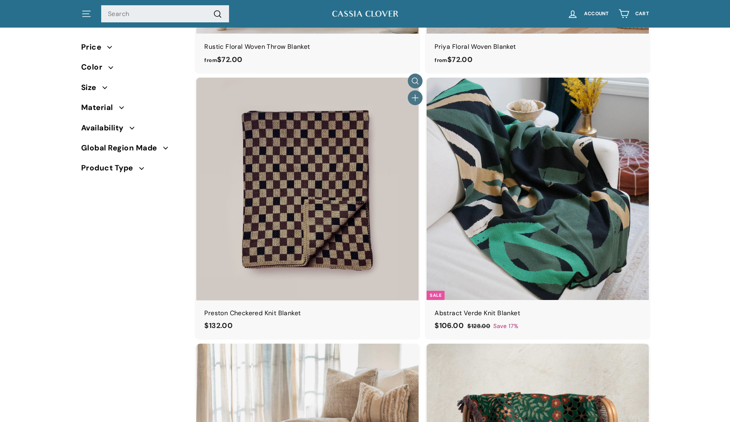 The width and height of the screenshot is (730, 422). Describe the element at coordinates (634, 14) in the screenshot. I see `a: Cart` at that location.